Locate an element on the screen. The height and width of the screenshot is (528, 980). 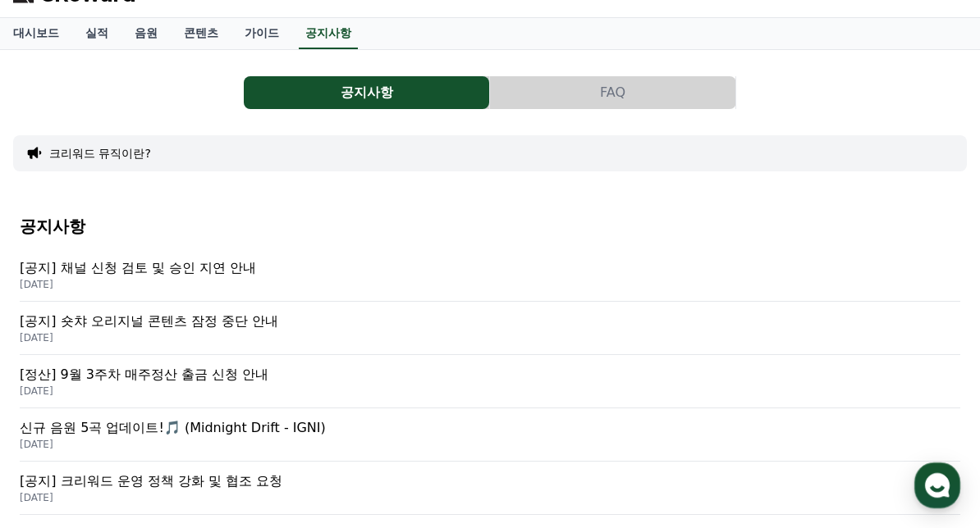
a: 실적 is located at coordinates (97, 33).